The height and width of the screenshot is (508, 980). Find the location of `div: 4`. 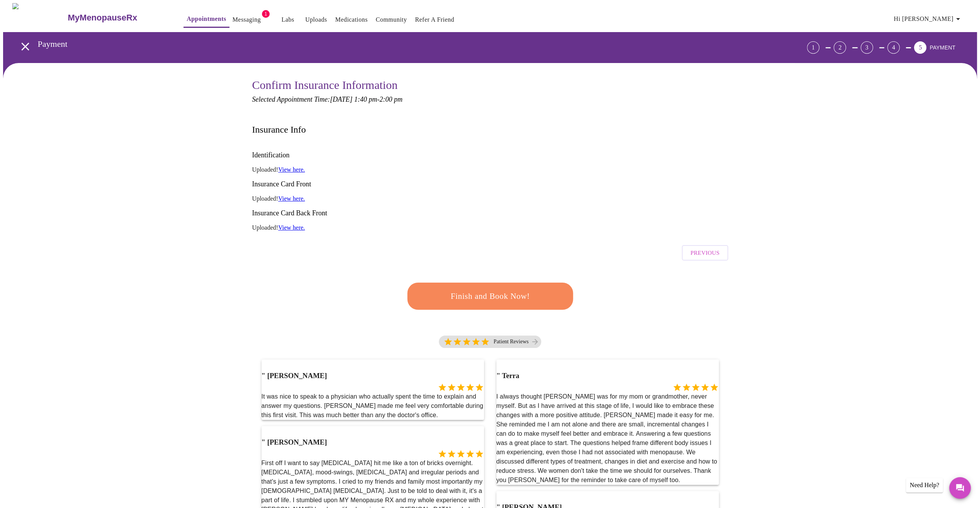

div: 4 is located at coordinates (894, 48).